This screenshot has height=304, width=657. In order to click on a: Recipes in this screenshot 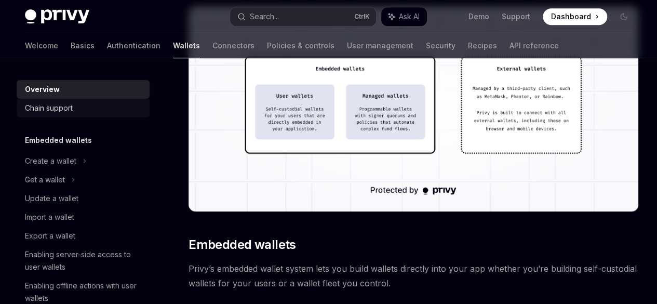, I will do `click(483, 46)`.